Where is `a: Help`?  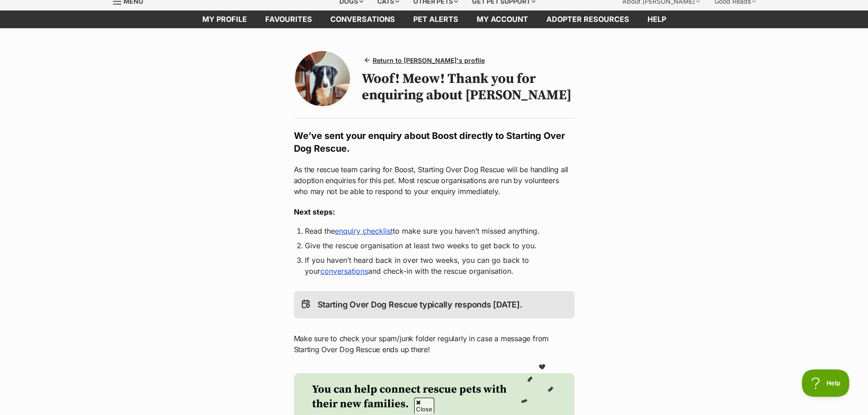
a: Help is located at coordinates (656, 19).